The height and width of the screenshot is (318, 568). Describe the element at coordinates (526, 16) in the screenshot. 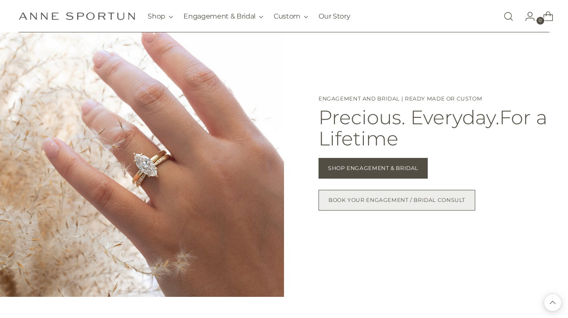

I see `a: Go to the account page` at that location.